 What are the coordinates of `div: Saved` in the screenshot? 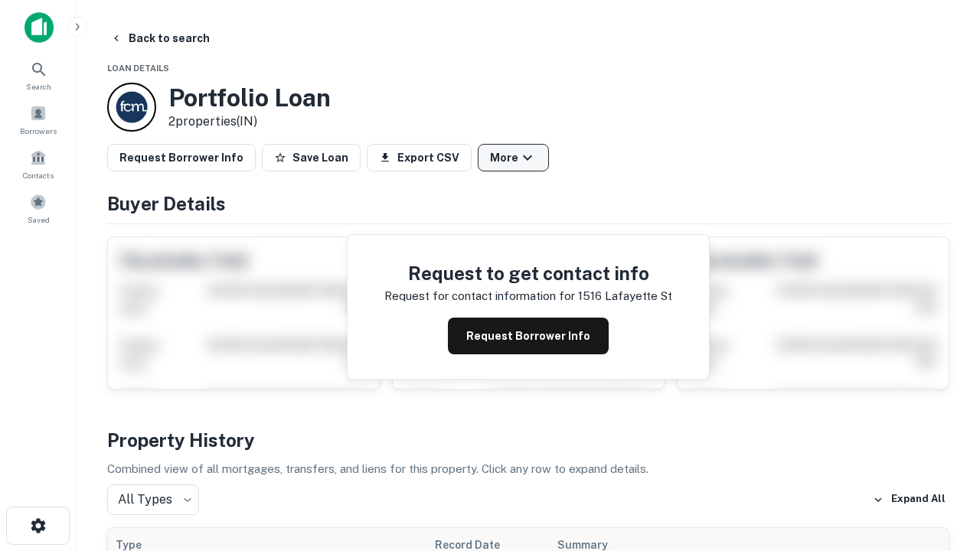 It's located at (39, 208).